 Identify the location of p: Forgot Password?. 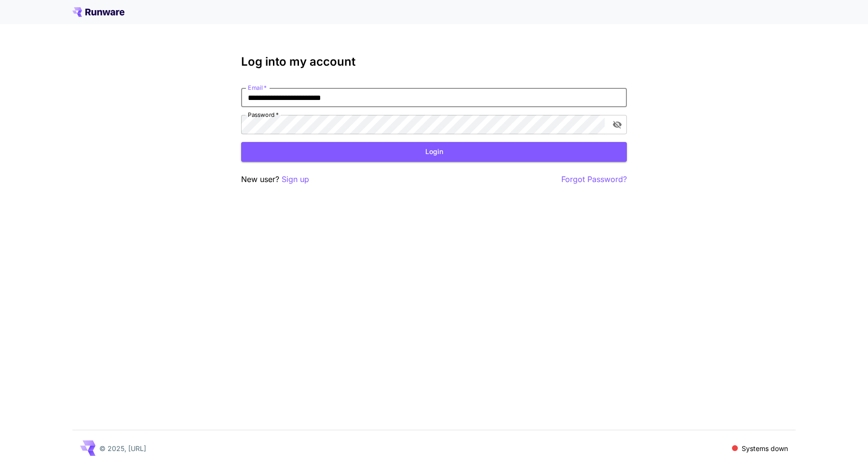
(594, 179).